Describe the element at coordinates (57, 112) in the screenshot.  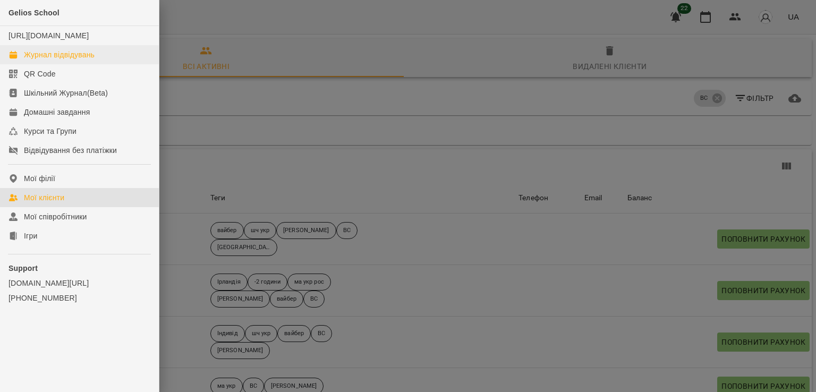
I see `div: Домашні завдання` at that location.